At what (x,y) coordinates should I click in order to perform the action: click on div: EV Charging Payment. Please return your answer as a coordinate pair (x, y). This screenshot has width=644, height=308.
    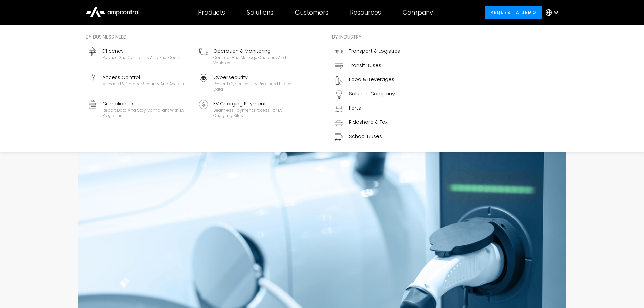
    Looking at the image, I should click on (257, 104).